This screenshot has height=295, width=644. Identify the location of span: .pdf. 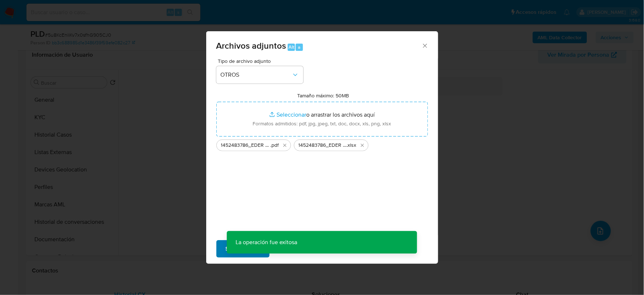
(275, 145).